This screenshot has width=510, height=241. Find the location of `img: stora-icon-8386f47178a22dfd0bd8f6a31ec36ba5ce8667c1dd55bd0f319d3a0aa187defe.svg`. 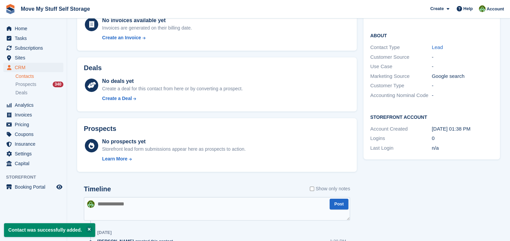

img: stora-icon-8386f47178a22dfd0bd8f6a31ec36ba5ce8667c1dd55bd0f319d3a0aa187defe.svg is located at coordinates (10, 9).